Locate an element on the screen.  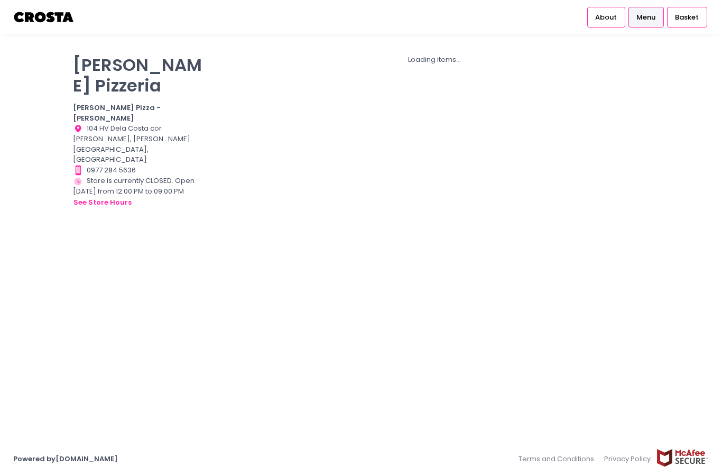
span: About is located at coordinates (606, 17).